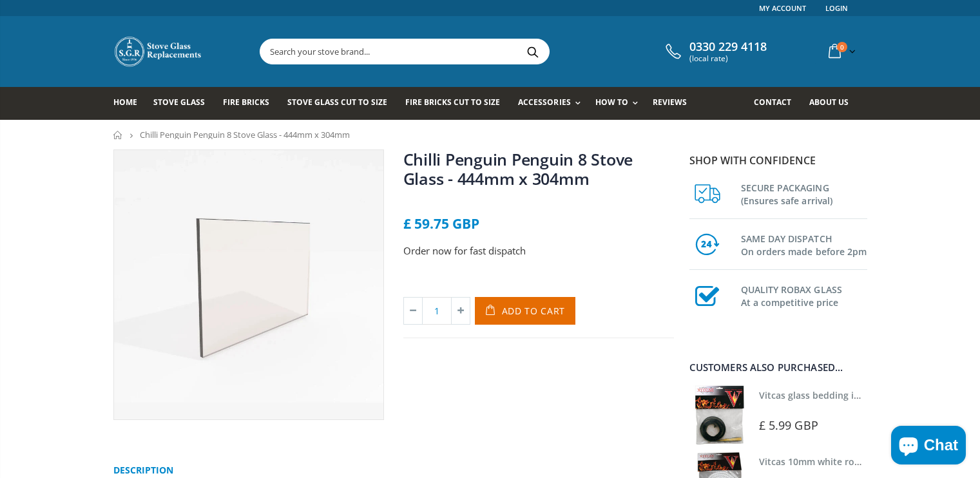  Describe the element at coordinates (834, 103) in the screenshot. I see `a: About us` at that location.